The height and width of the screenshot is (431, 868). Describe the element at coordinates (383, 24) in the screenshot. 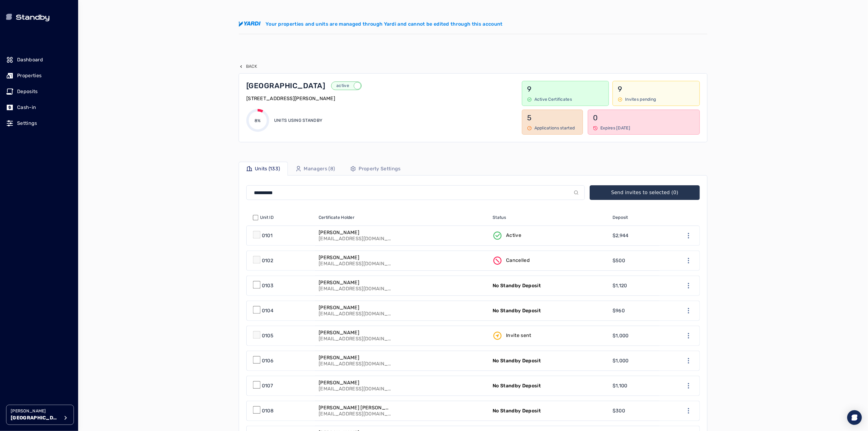

I see `p: Your properties and units are managed through Yardi and cannot be edited through this account` at that location.